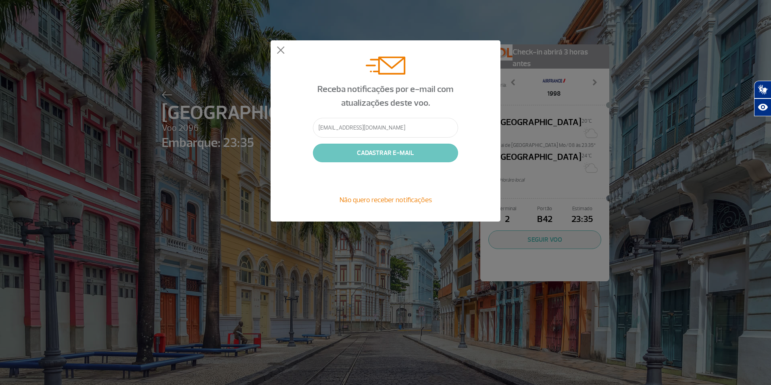  I want to click on span: Receba notificações por e-mail com atualizações deste voo., so click(386, 96).